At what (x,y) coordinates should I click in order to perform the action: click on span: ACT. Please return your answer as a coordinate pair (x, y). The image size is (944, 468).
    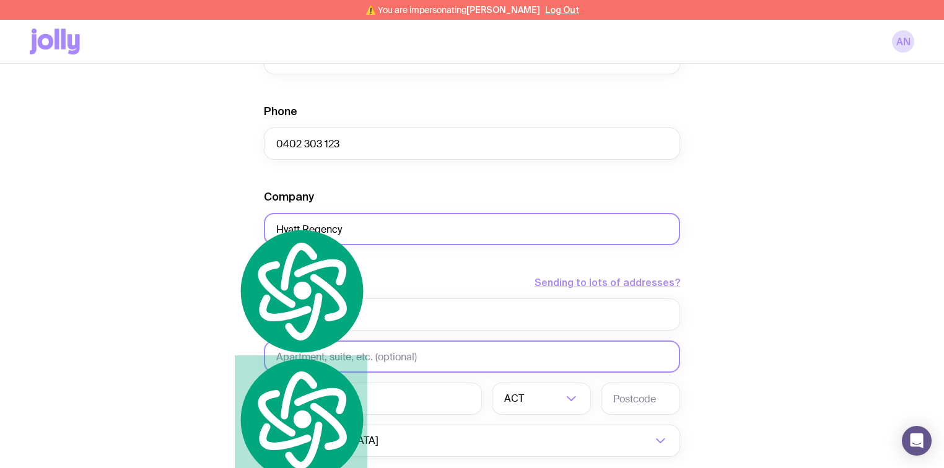
    Looking at the image, I should click on (516, 399).